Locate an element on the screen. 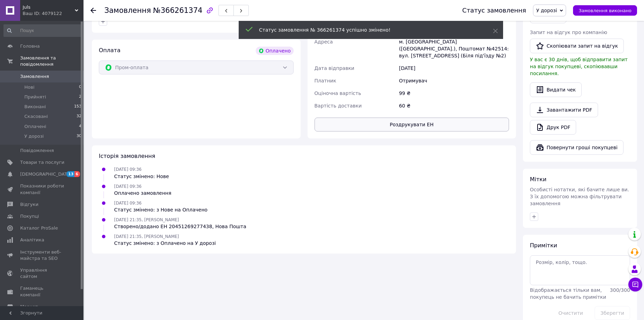 The width and height of the screenshot is (644, 320). span: Замовлення та повідомлення is located at coordinates (52, 61).